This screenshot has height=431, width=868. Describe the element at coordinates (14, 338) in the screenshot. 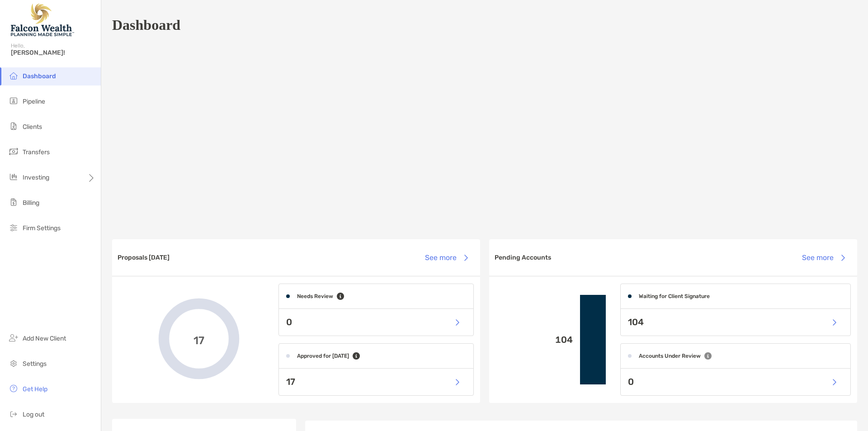

I see `img: add_new_client icon` at that location.